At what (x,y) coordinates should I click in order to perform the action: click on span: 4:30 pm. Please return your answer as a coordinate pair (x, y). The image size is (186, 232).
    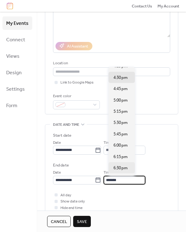
    Looking at the image, I should click on (121, 78).